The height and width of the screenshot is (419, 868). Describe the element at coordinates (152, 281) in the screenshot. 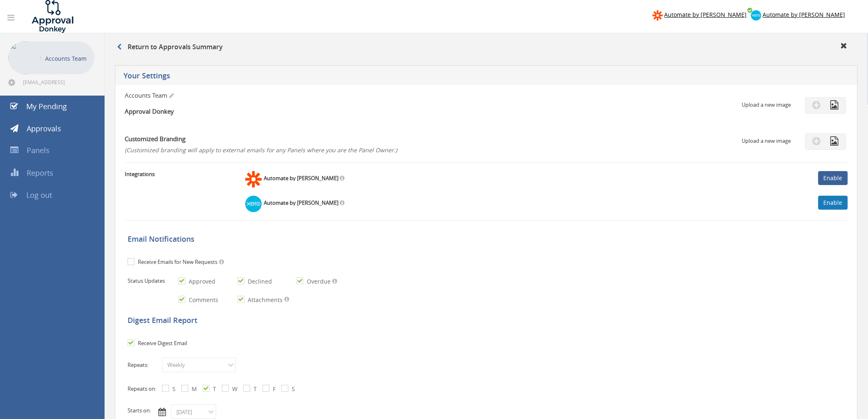

I see `label: Status Updates` at that location.